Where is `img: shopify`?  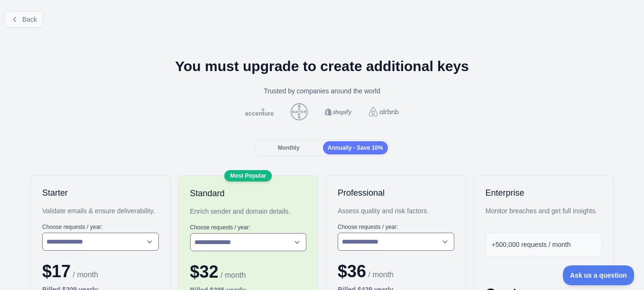
img: shopify is located at coordinates (338, 112).